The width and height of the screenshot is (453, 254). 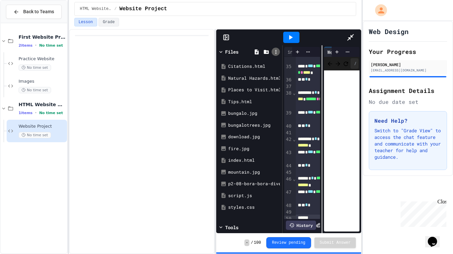 I want to click on button: Refresh, so click(x=346, y=64).